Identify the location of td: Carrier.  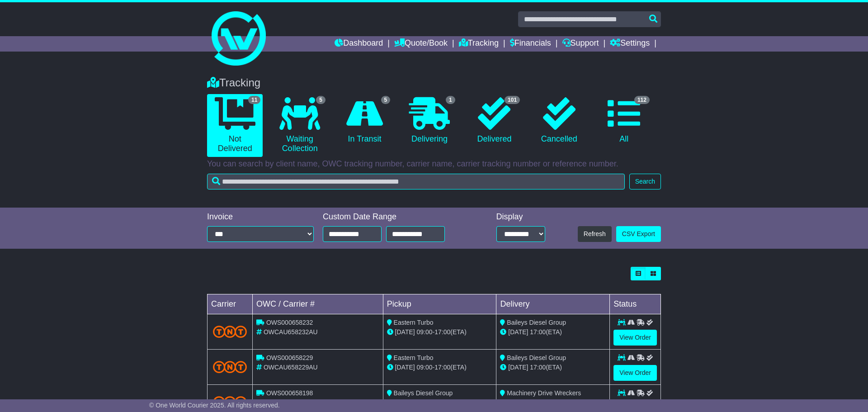
(230, 304).